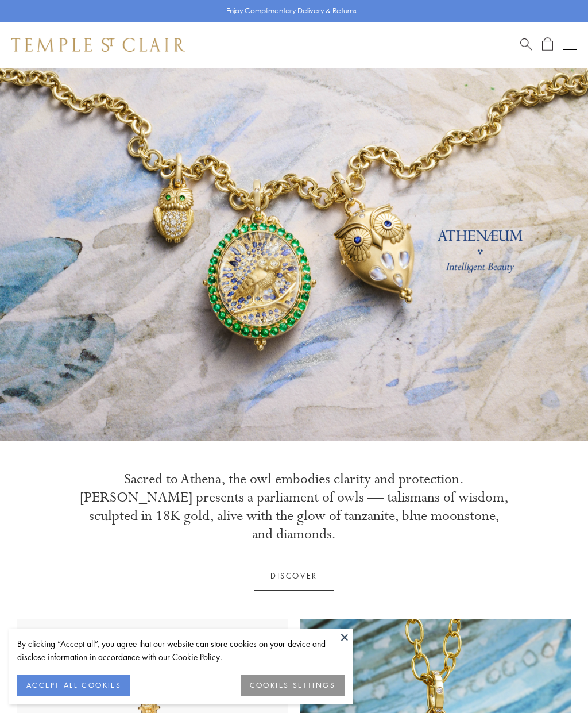 The width and height of the screenshot is (588, 713). Describe the element at coordinates (74, 686) in the screenshot. I see `button: ACCEPT ALL COOKIES` at that location.